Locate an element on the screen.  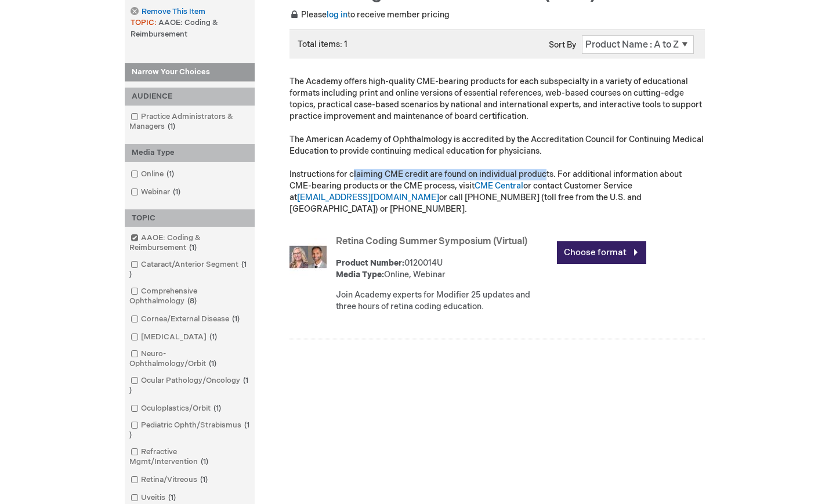
a: Online1 is located at coordinates (153, 174).